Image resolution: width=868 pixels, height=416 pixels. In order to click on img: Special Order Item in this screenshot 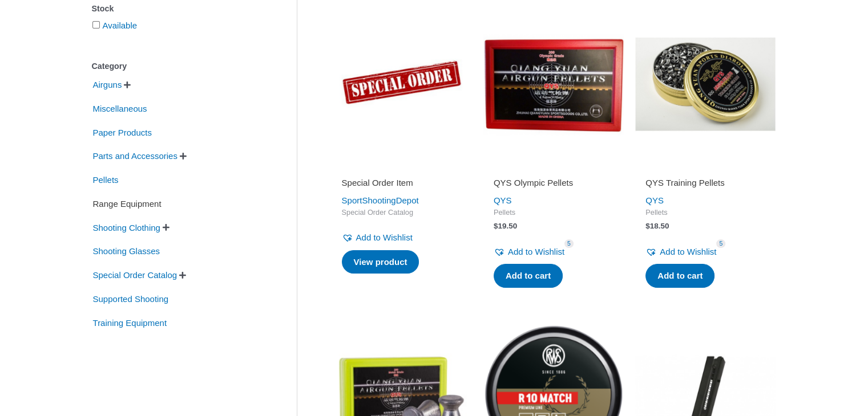, I will do `click(402, 84)`.